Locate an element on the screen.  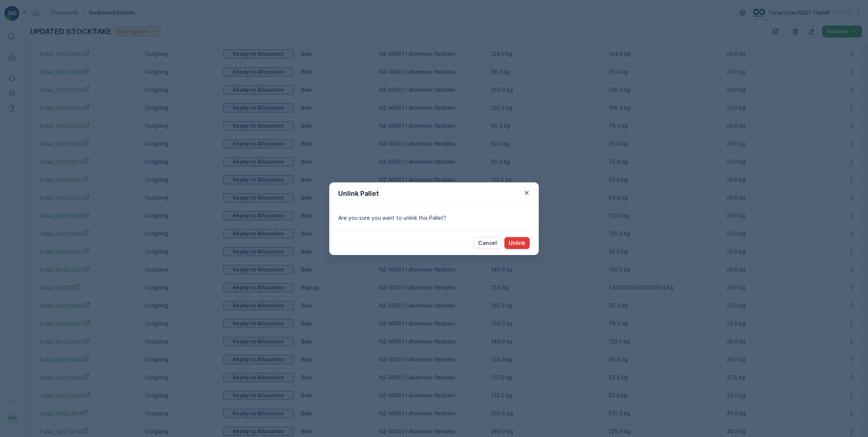
button: Cancel is located at coordinates (488, 243).